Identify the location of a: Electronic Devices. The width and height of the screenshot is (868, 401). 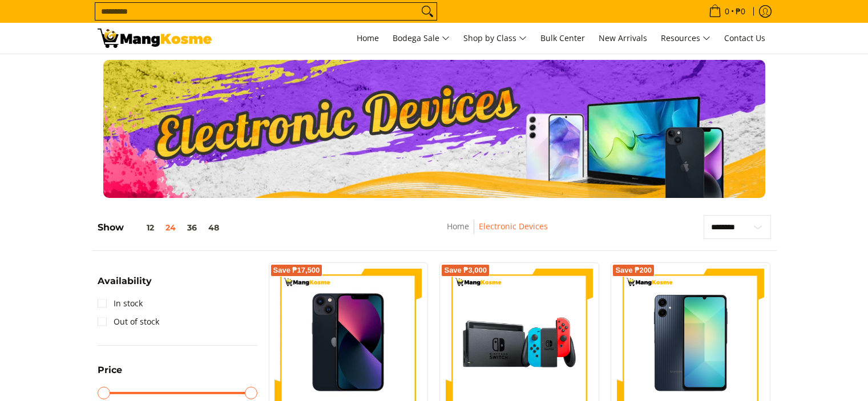
(513, 226).